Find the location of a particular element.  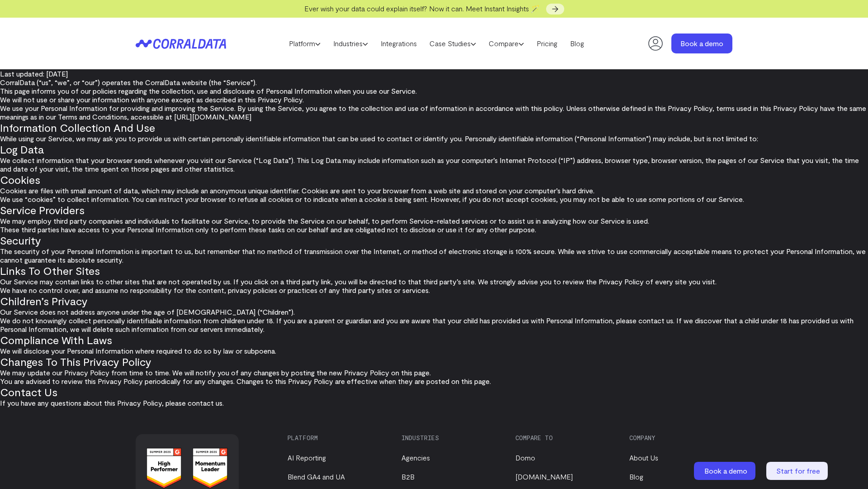

h3: Company is located at coordinates (679, 438).